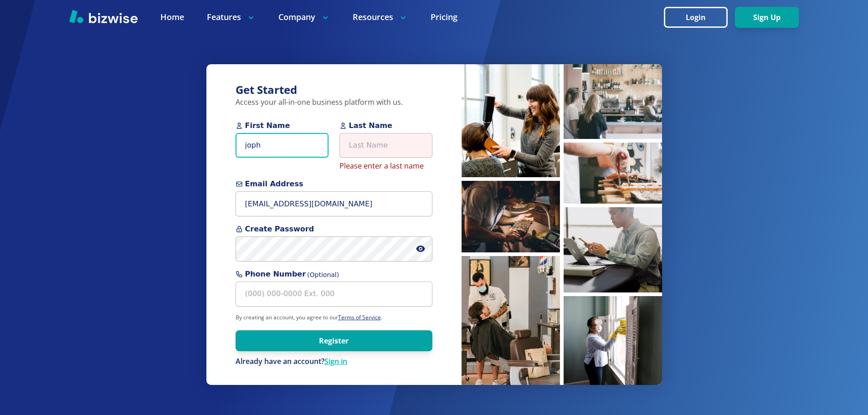  I want to click on p: Resources, so click(380, 17).